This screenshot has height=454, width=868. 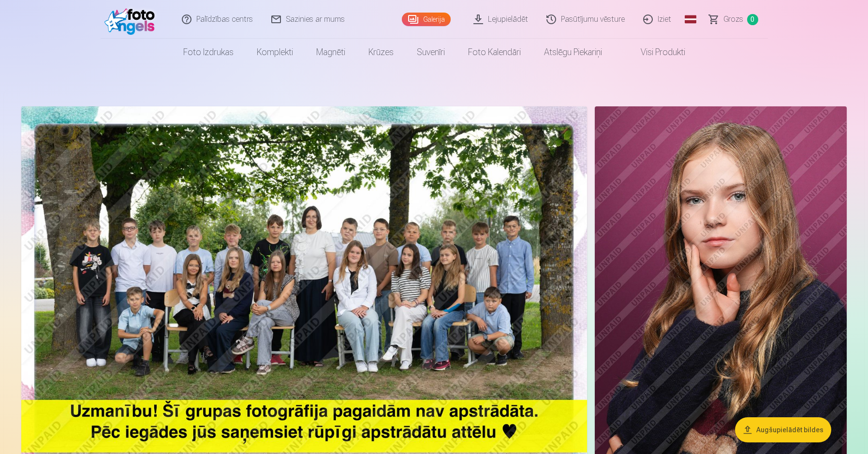 I want to click on a: Galerija, so click(x=426, y=20).